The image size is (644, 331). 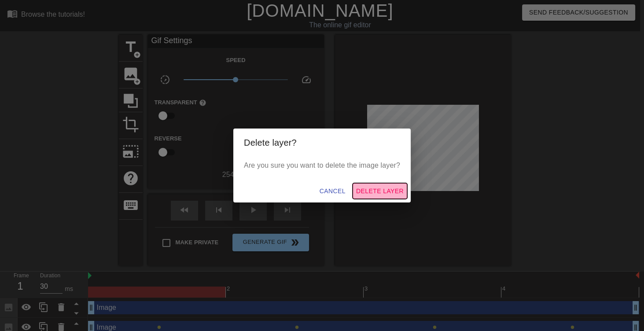 I want to click on h2: Delete layer?, so click(x=322, y=143).